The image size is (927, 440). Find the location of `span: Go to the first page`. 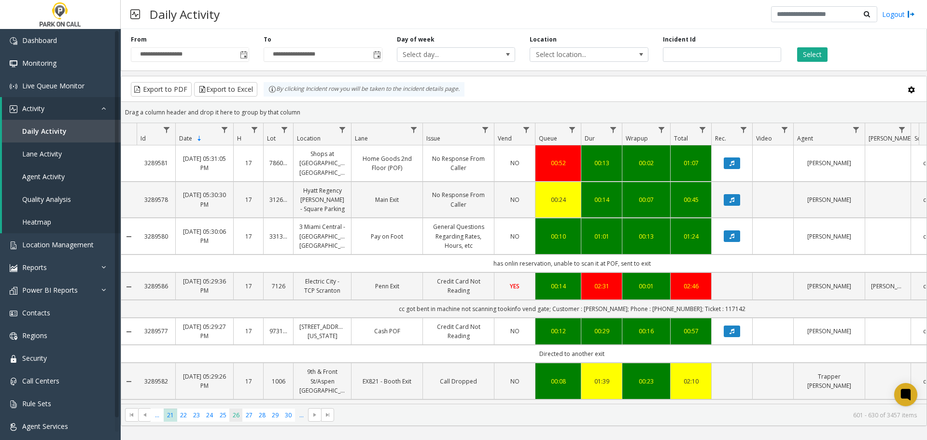

span: Go to the first page is located at coordinates (132, 415).